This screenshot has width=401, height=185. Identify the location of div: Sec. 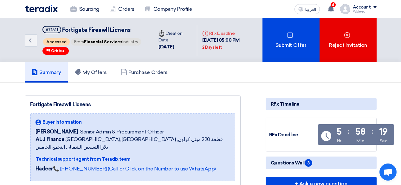
(383, 141).